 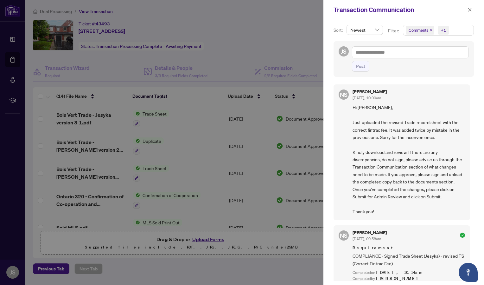 I want to click on div: +1, so click(x=444, y=30).